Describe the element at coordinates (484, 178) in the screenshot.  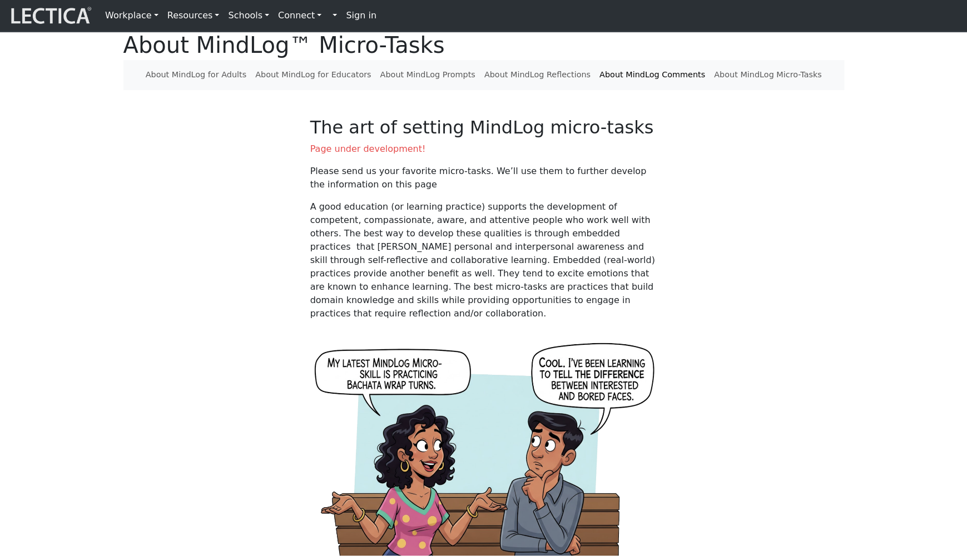
I see `p: Please send us your favorite micro-tasks. We’ll use them to further develop the information on th...` at that location.